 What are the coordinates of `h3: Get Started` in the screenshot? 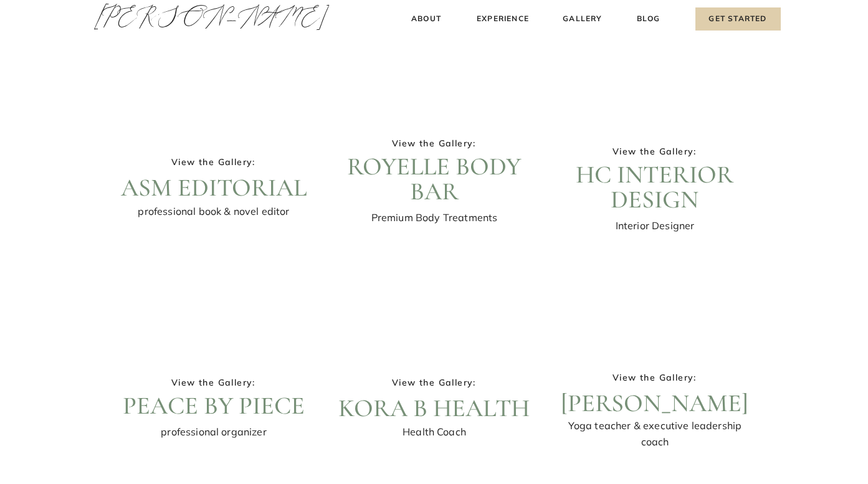 It's located at (737, 19).